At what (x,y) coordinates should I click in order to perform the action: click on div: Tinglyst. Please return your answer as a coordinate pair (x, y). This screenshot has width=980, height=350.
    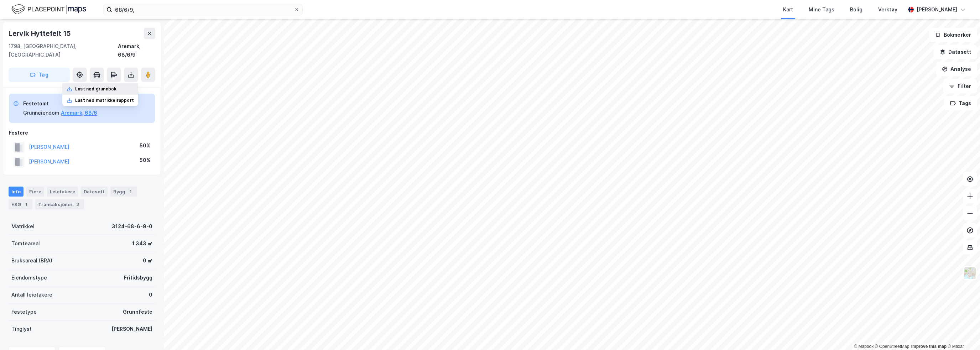
    Looking at the image, I should click on (21, 329).